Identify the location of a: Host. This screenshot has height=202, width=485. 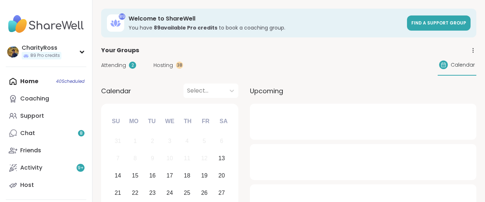
(46, 185).